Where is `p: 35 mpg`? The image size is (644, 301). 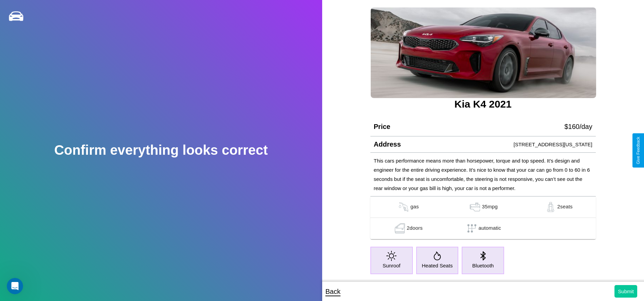 p: 35 mpg is located at coordinates (490, 207).